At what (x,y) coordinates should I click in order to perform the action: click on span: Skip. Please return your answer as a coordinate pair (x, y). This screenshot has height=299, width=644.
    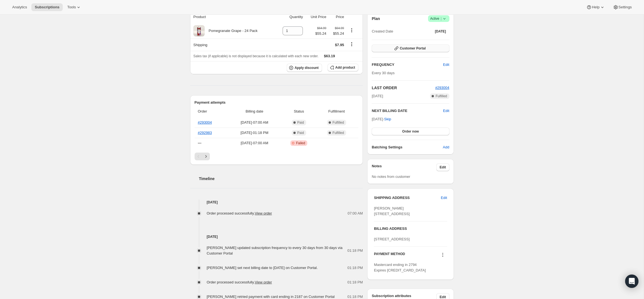
    Looking at the image, I should click on (387, 119).